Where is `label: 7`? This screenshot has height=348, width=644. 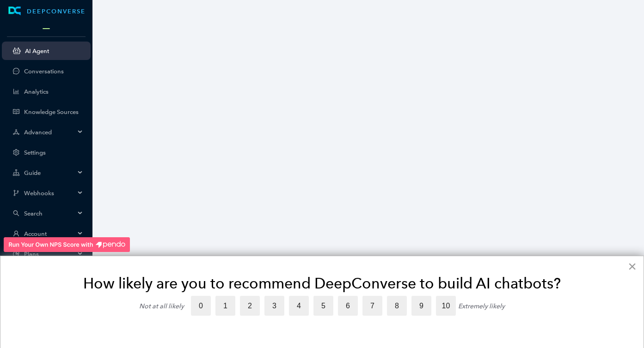 label: 7 is located at coordinates (372, 306).